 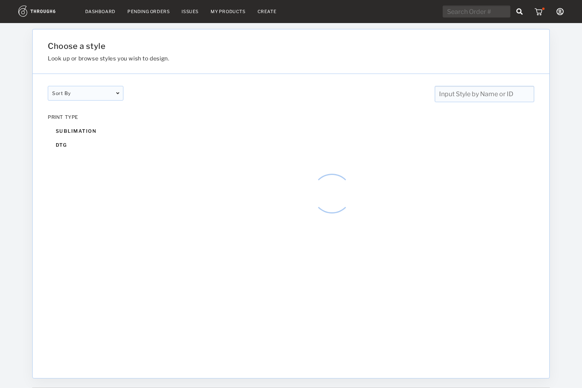 What do you see at coordinates (539, 12) in the screenshot?
I see `img: icon_cart_red_dot.b92b630d.svg` at bounding box center [539, 12].